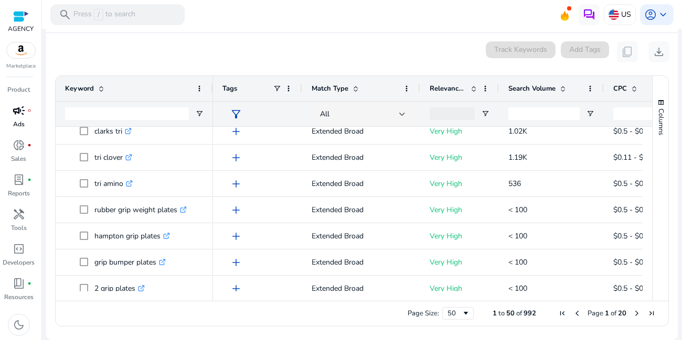  What do you see at coordinates (658, 52) in the screenshot?
I see `span: download` at bounding box center [658, 52].